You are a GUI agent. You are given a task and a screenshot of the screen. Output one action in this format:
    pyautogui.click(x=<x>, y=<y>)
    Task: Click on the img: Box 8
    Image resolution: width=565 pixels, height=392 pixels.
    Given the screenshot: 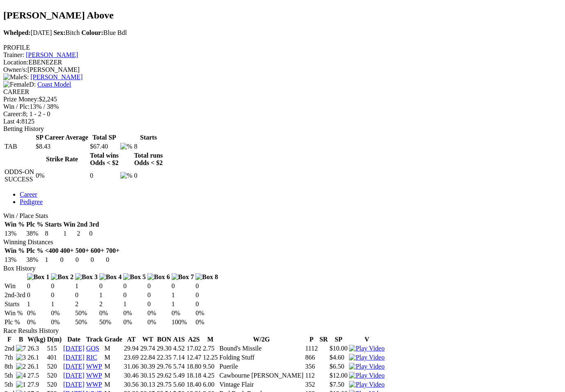 What is the action you would take?
    pyautogui.click(x=206, y=277)
    